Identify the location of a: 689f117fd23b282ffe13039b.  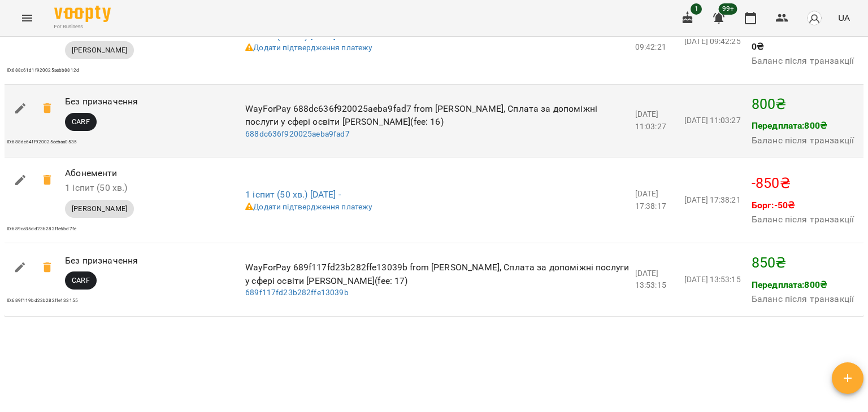
(297, 292).